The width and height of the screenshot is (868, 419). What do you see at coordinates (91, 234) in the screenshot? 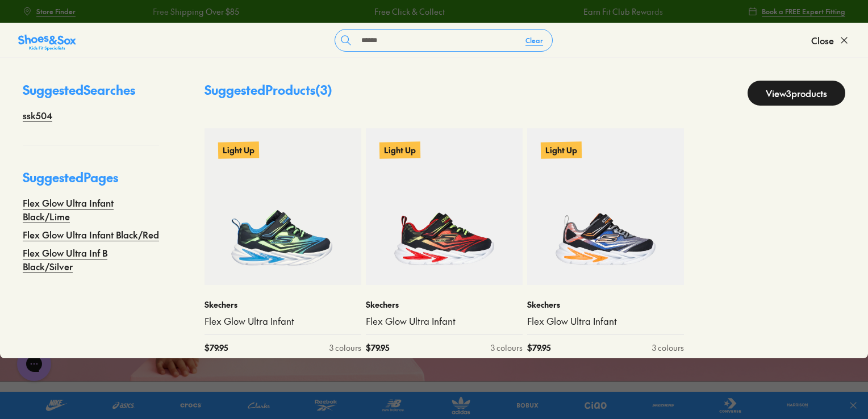
I see `a: Flex Glow Ultra Infant Black/Red` at bounding box center [91, 234].